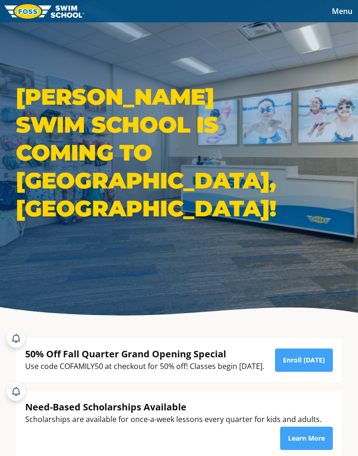 The height and width of the screenshot is (456, 358). What do you see at coordinates (173, 407) in the screenshot?
I see `div: Need-Based Scholarships Available` at bounding box center [173, 407].